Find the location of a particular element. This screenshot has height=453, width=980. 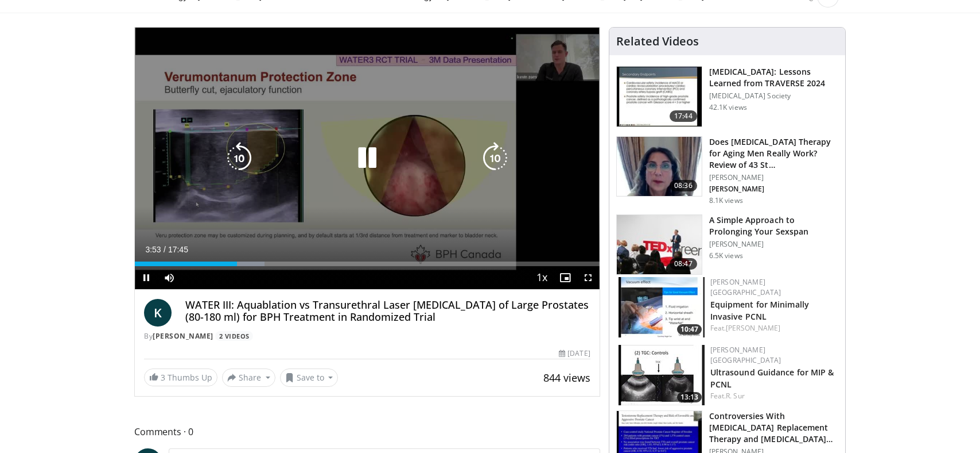

div: Progress Bar is located at coordinates (367, 263).